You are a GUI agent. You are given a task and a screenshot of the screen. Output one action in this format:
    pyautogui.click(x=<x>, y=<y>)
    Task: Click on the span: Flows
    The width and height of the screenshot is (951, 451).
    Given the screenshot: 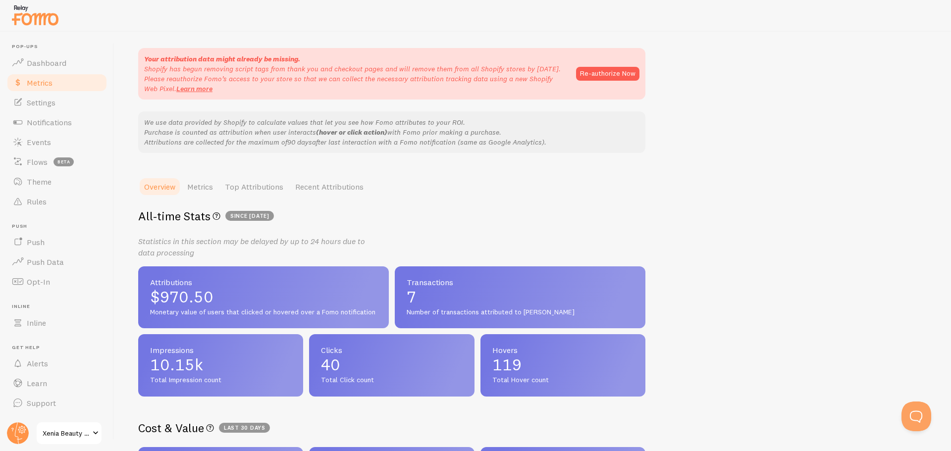 What is the action you would take?
    pyautogui.click(x=37, y=162)
    